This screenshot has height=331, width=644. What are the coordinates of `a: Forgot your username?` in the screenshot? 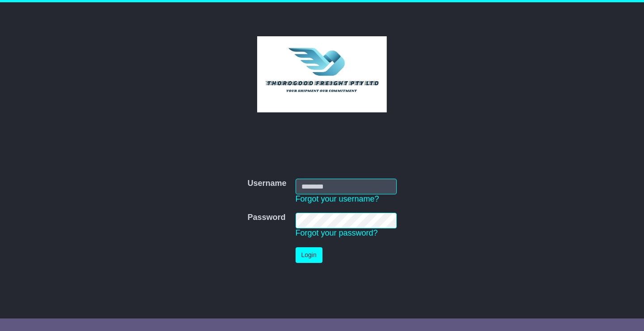 It's located at (337, 199).